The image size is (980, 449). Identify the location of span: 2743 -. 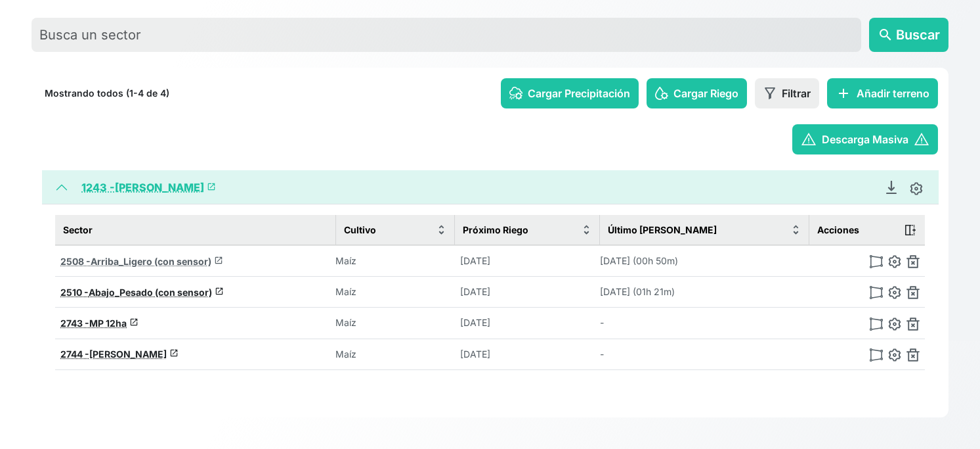
(75, 322).